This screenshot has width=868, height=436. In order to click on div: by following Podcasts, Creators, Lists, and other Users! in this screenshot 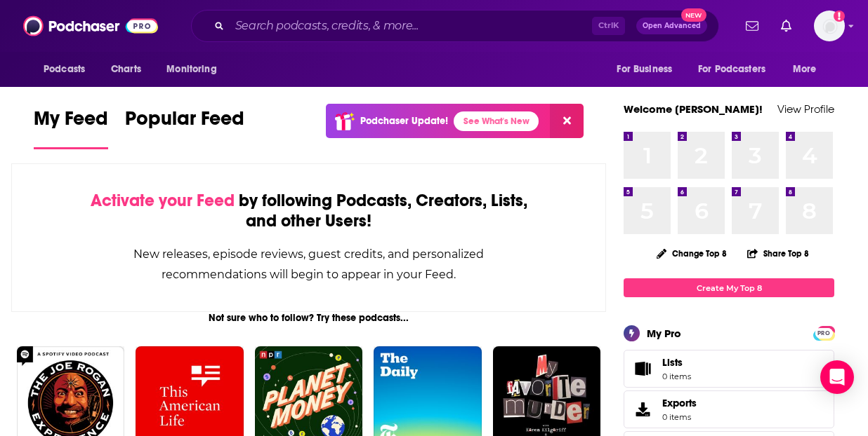, I will do `click(308, 211)`.